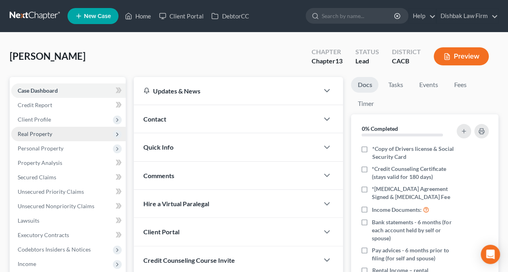  What do you see at coordinates (176, 204) in the screenshot?
I see `span: Hire a Virtual Paralegal` at bounding box center [176, 204].